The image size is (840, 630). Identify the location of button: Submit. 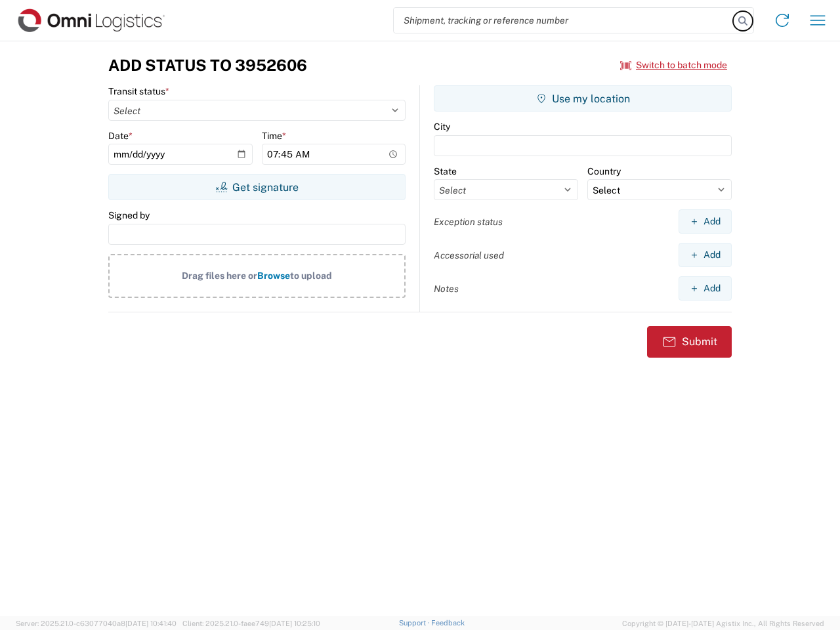
(689, 342).